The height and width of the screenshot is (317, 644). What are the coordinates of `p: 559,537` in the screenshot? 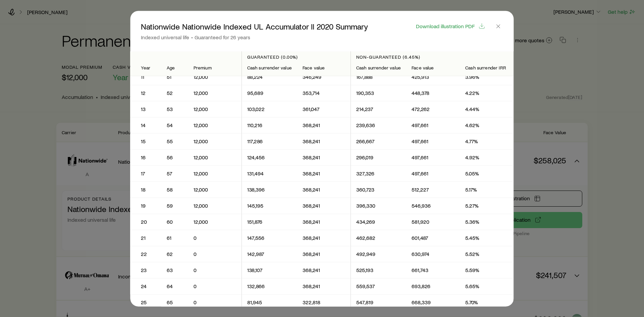 It's located at (379, 287).